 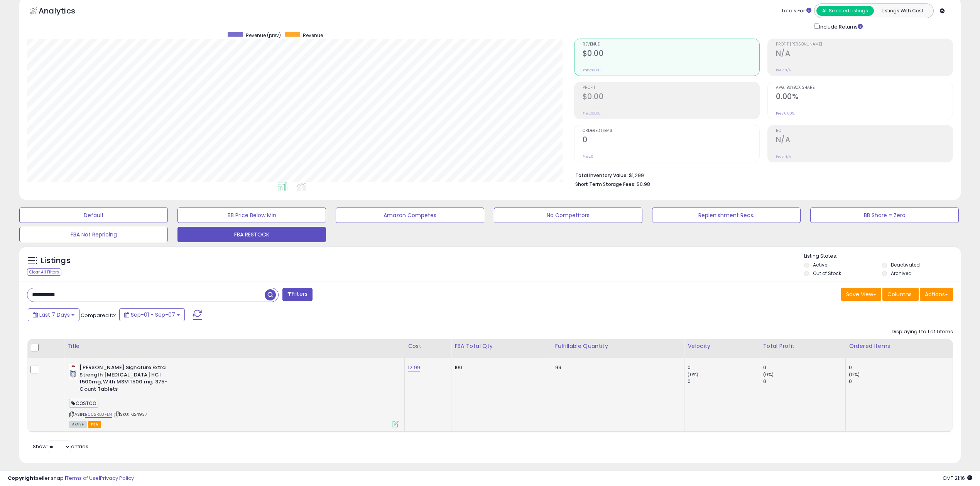 What do you see at coordinates (409, 216) in the screenshot?
I see `button: Amazon Competes` at bounding box center [409, 216].